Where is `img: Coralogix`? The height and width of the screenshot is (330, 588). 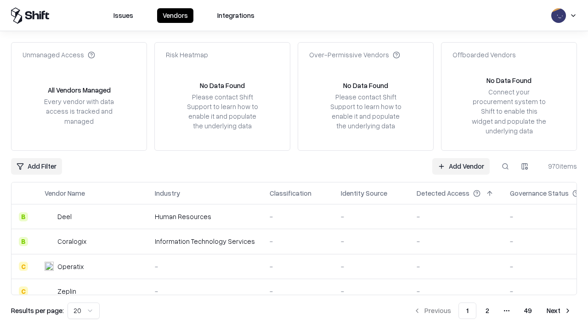 img: Coralogix is located at coordinates (49, 242).